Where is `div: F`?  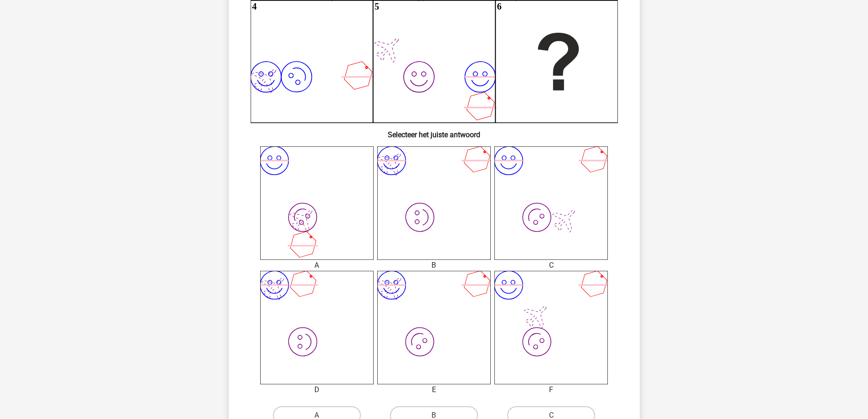
div: F is located at coordinates (551, 390).